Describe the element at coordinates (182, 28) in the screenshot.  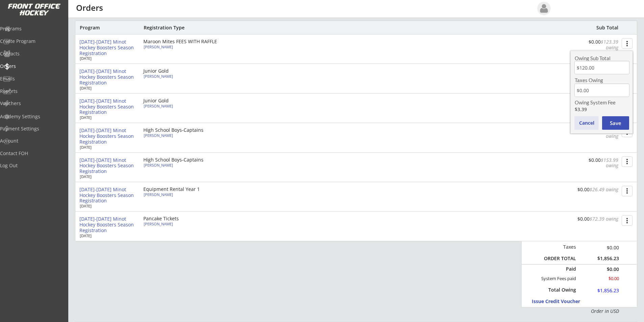
I see `div: Registration Type` at that location.